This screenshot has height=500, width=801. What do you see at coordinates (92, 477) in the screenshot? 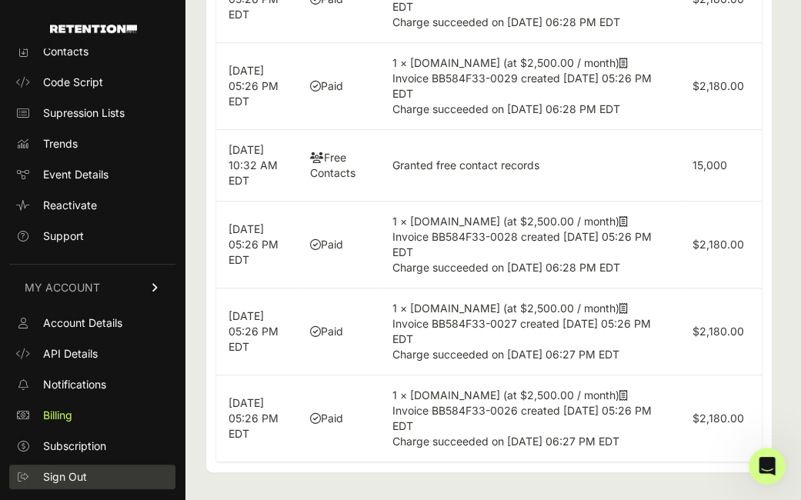
I see `a: Sign Out` at bounding box center [92, 477].